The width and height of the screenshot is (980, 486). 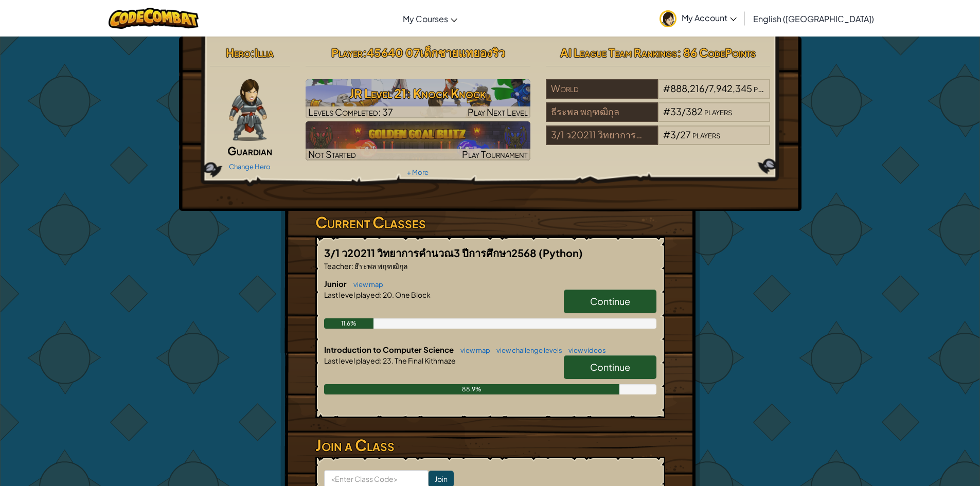 What do you see at coordinates (389, 350) in the screenshot?
I see `span: Introduction to Computer Science` at bounding box center [389, 350].